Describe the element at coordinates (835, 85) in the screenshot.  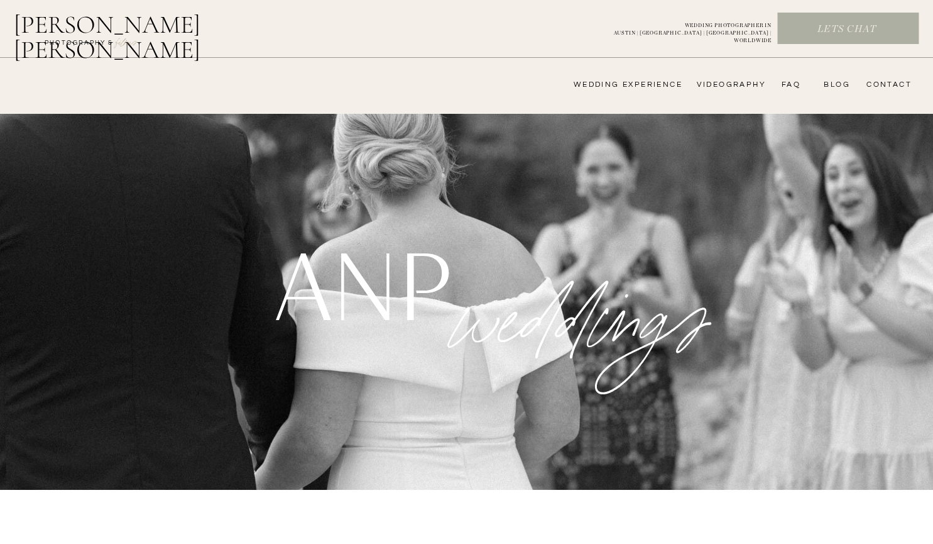
I see `nav: bLog` at that location.